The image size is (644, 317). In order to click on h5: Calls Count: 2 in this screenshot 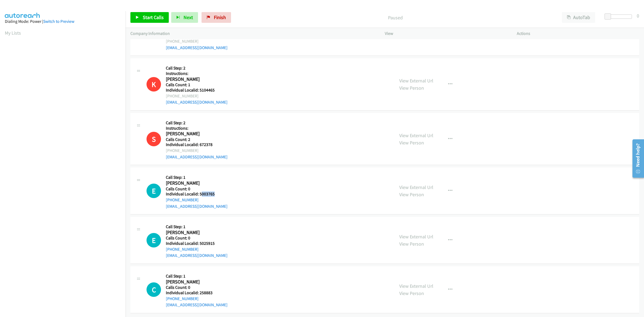, I will do `click(197, 140)`.